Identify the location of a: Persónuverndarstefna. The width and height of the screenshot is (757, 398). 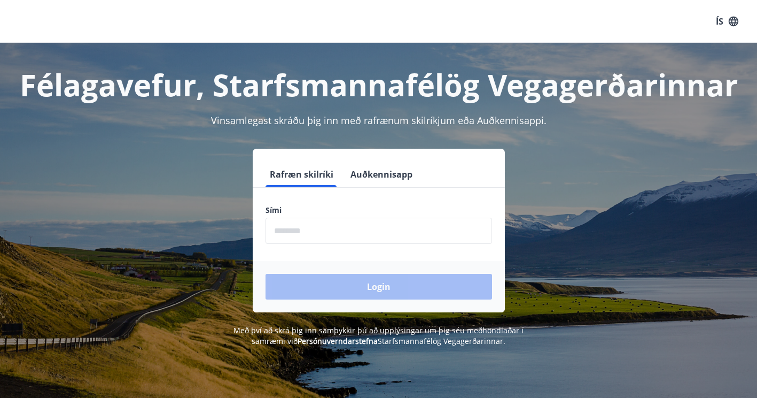
(338, 340).